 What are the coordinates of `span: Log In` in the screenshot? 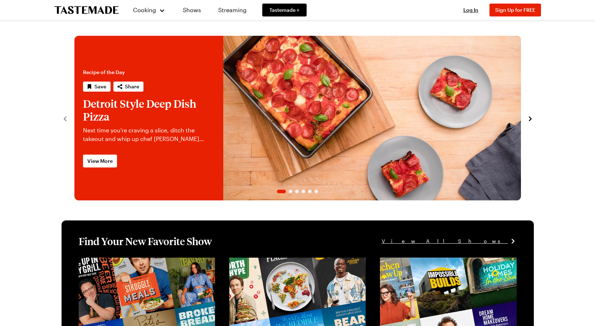 It's located at (471, 10).